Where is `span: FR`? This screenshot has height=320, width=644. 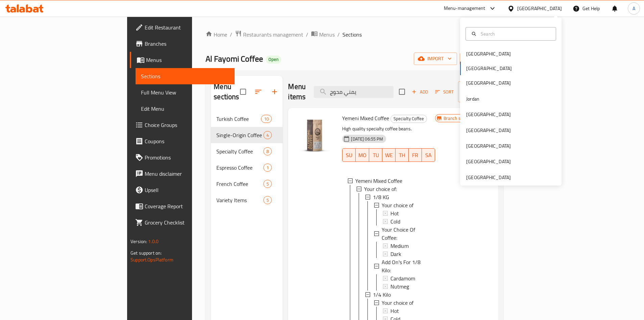
span: FR is located at coordinates (415, 155).